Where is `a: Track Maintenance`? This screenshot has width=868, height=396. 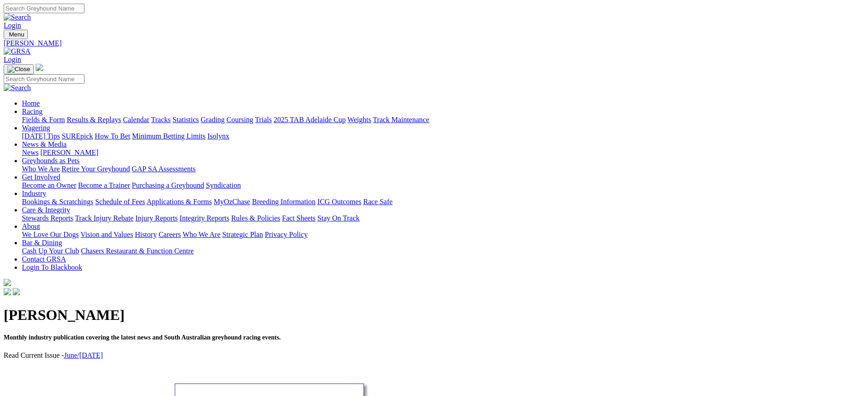 a: Track Maintenance is located at coordinates (401, 119).